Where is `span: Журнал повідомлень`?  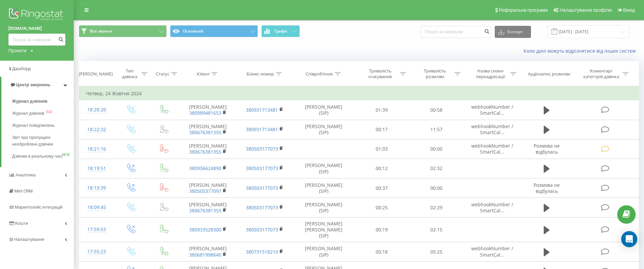 span: Журнал повідомлень is located at coordinates (33, 125).